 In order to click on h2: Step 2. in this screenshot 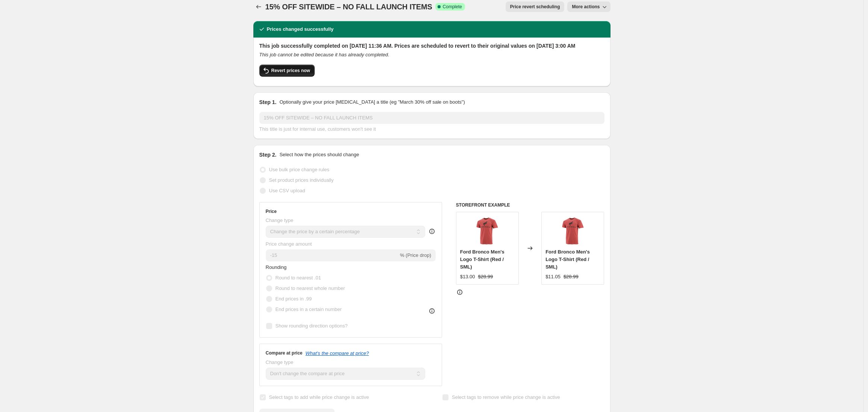, I will do `click(268, 155)`.